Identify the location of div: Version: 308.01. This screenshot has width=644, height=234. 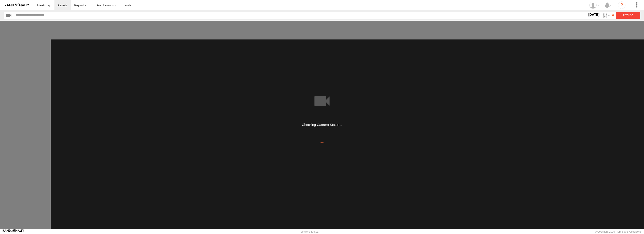
(309, 232).